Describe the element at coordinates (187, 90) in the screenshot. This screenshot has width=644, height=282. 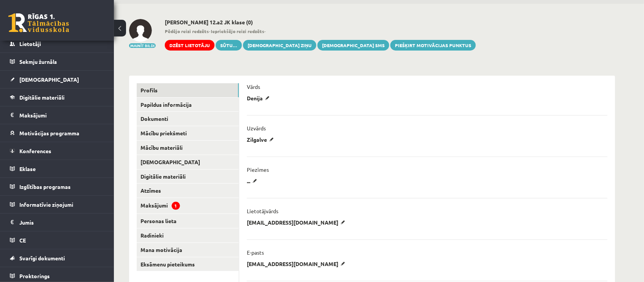
I see `a: Profils` at that location.